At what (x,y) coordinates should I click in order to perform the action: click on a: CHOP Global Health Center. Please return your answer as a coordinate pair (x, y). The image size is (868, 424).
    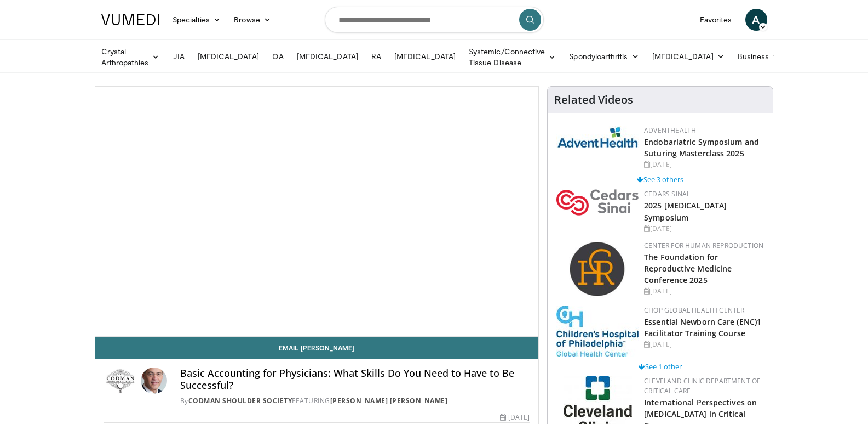
    Looking at the image, I should click on (694, 310).